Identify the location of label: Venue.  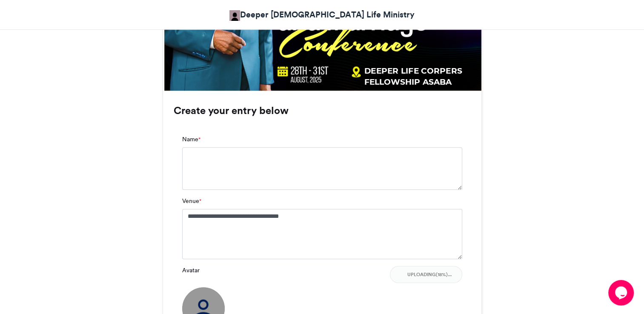
(192, 201).